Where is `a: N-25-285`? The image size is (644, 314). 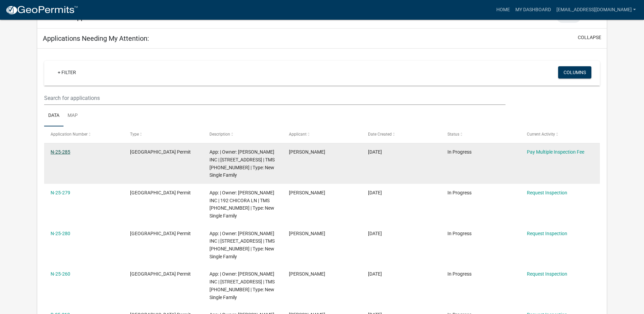 a: N-25-285 is located at coordinates (60, 152).